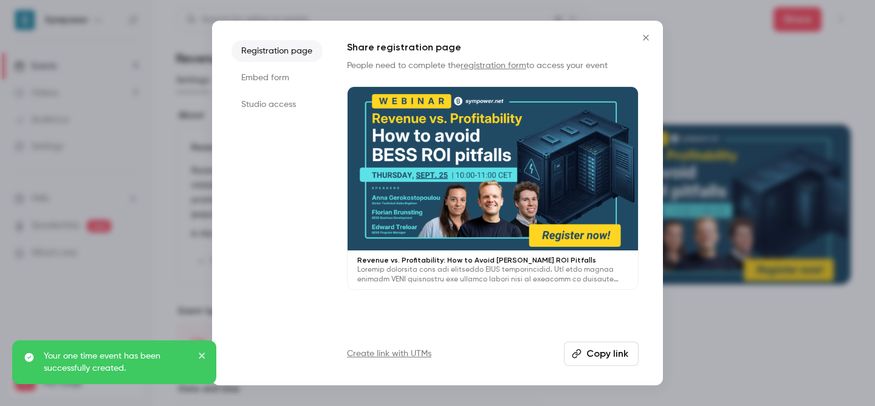  I want to click on p: Loremip dolorsita cons adi elitseddo EIUS temporincidid. Utl etdo magnaa enimadm VENI quisnostru ..., so click(493, 275).